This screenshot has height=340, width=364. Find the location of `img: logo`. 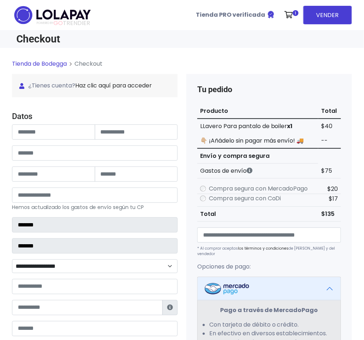

img: logo is located at coordinates (52, 15).